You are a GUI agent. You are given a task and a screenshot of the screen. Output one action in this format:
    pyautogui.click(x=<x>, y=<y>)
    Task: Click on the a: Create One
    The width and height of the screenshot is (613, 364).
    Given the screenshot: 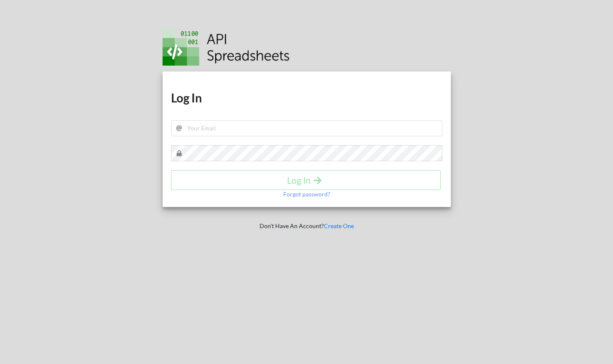 What is the action you would take?
    pyautogui.click(x=339, y=226)
    